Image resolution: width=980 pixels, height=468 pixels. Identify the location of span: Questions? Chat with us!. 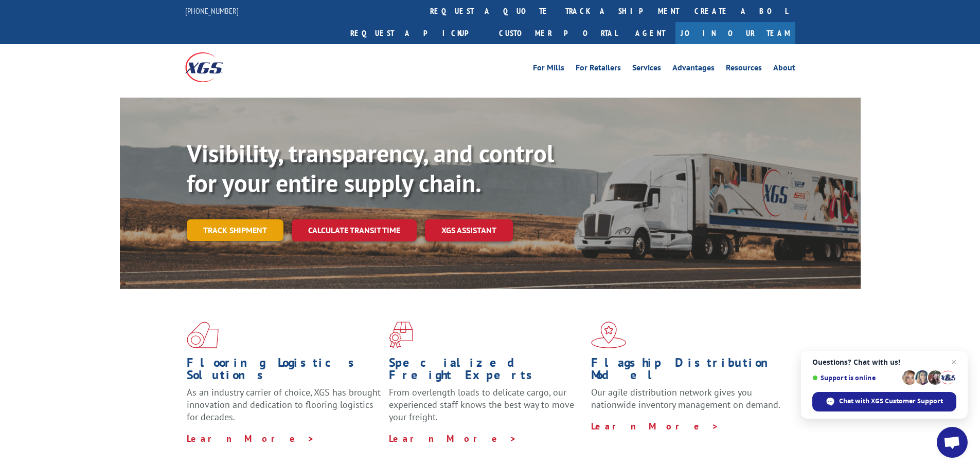
(885, 362).